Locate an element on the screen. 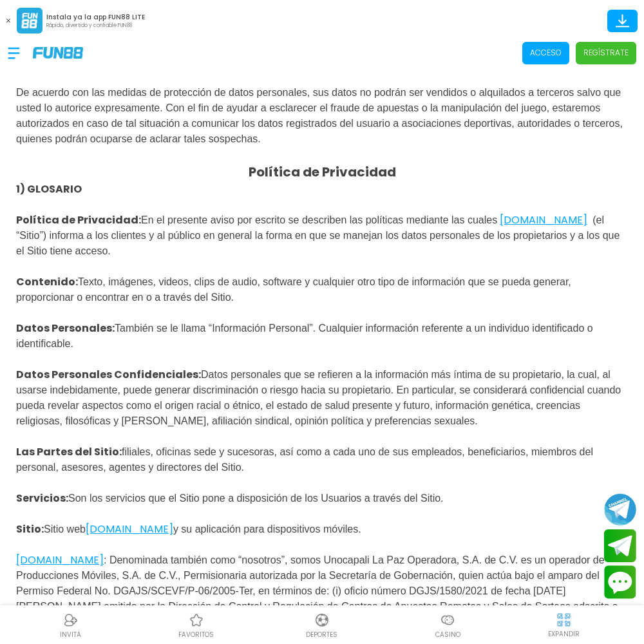  button: Contact customer service is located at coordinates (620, 582).